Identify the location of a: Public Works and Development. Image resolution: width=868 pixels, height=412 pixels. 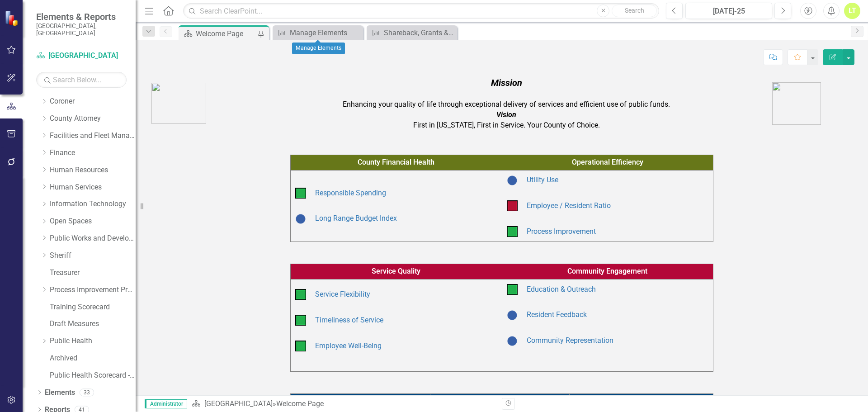
(93, 238).